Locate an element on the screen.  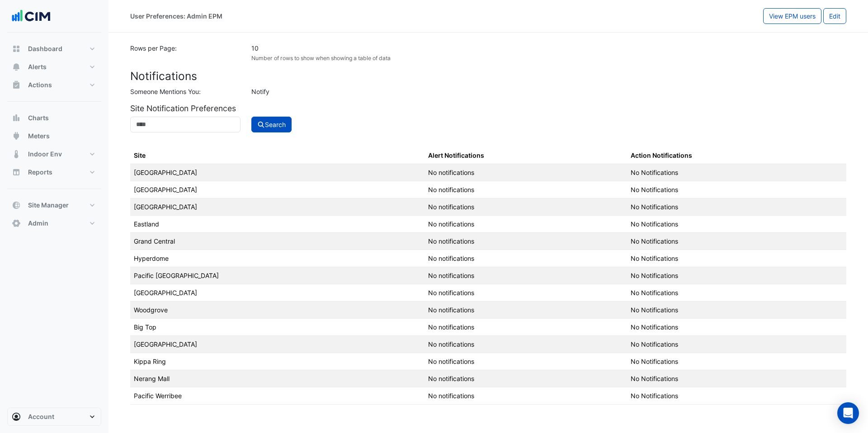
div: Open Intercom Messenger is located at coordinates (848, 413).